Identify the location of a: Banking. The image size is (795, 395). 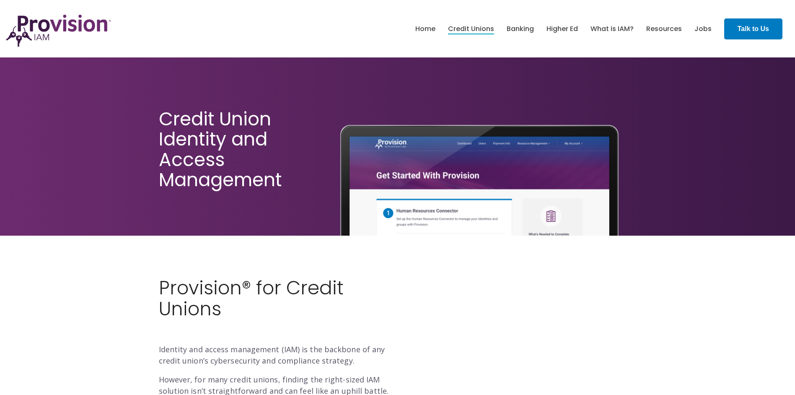
(520, 29).